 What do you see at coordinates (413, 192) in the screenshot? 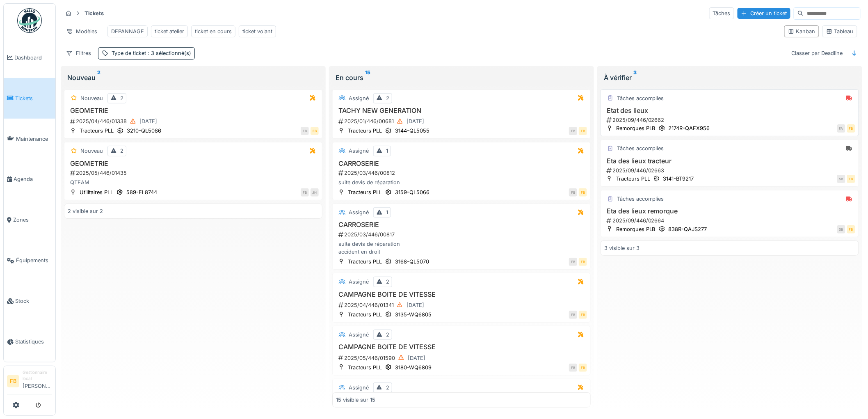
I see `div: 3159-QL5066` at bounding box center [413, 192].